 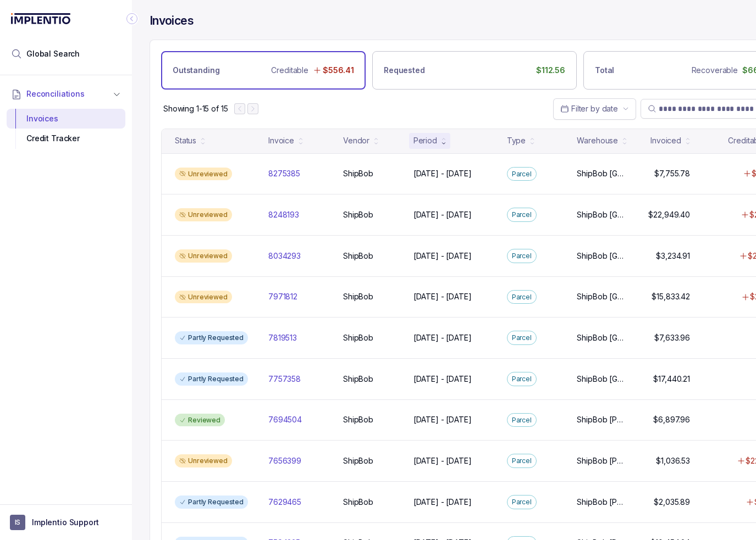 What do you see at coordinates (589, 109) in the screenshot?
I see `search: Date Range Picker` at bounding box center [589, 109].